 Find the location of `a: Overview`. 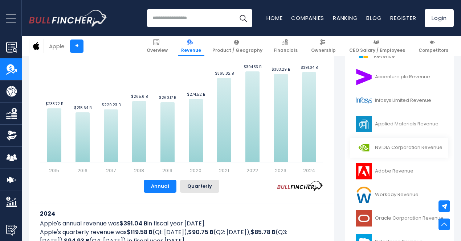

a: Overview is located at coordinates (157, 46).